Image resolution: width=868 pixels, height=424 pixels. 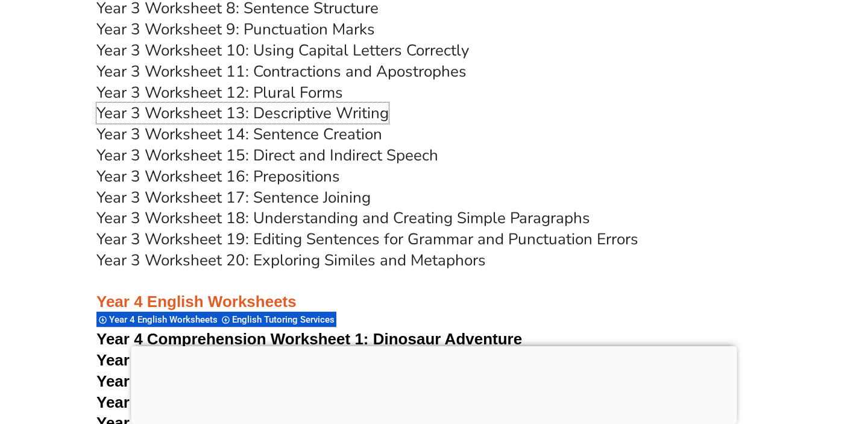 I want to click on span: English Tutoring Services, so click(x=285, y=320).